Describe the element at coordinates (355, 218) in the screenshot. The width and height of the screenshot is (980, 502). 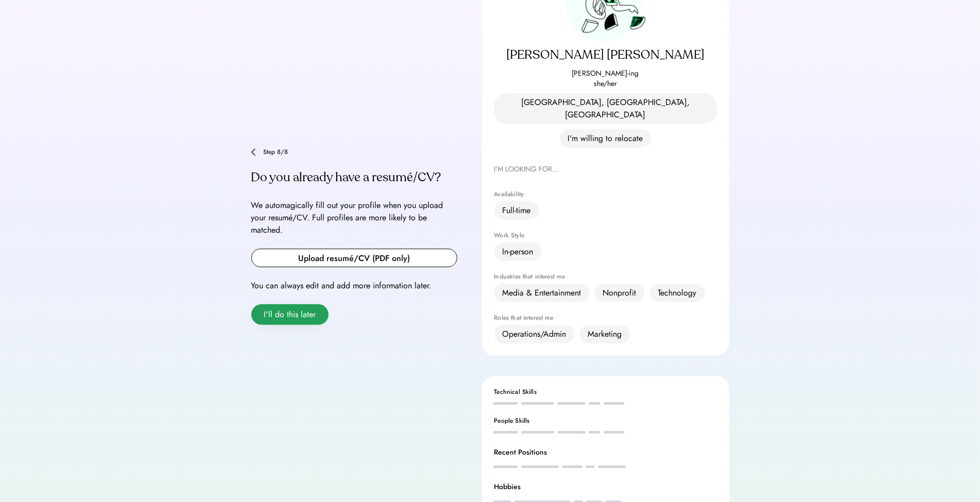
I see `div: We automagically fill out your profile when you upload your resumé/CV. Full profiles are more lik...` at that location.